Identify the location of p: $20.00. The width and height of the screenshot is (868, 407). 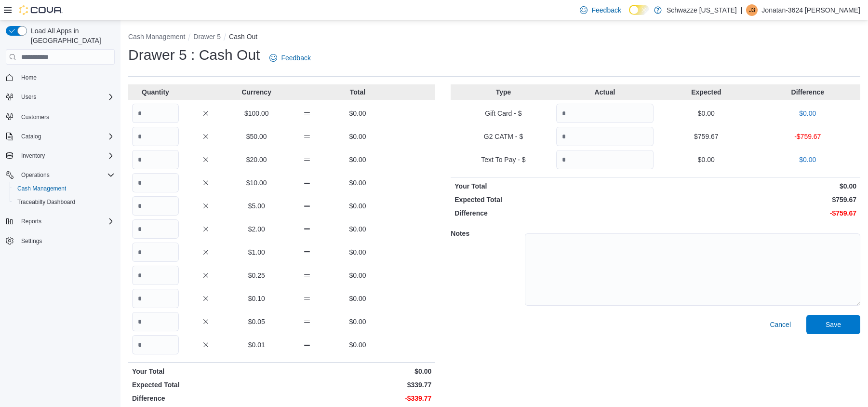
(257, 159).